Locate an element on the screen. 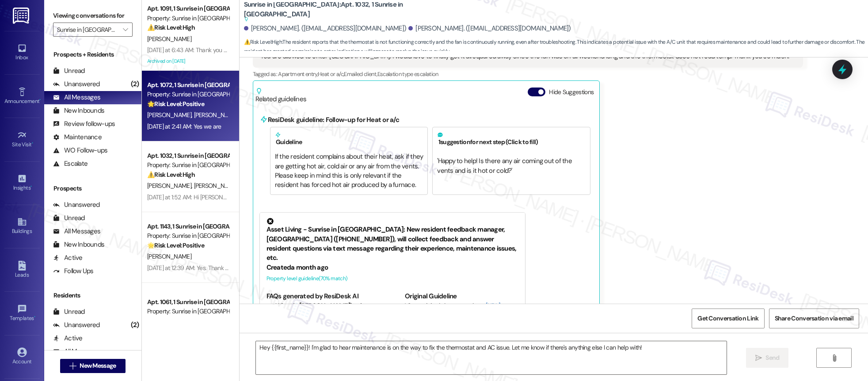  b: FAQs generated by ResiDesk AI is located at coordinates (312, 296).